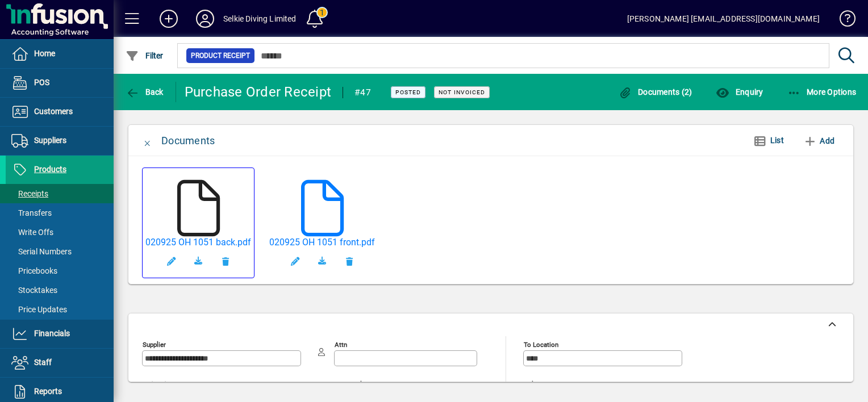 This screenshot has height=402, width=868. What do you see at coordinates (205, 19) in the screenshot?
I see `button: Profile` at bounding box center [205, 19].